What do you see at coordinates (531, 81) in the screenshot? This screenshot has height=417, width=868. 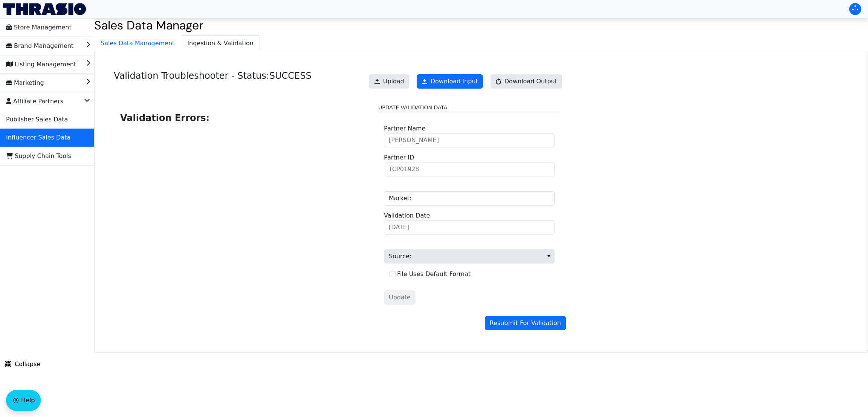 I see `span: Download Output` at bounding box center [531, 81].